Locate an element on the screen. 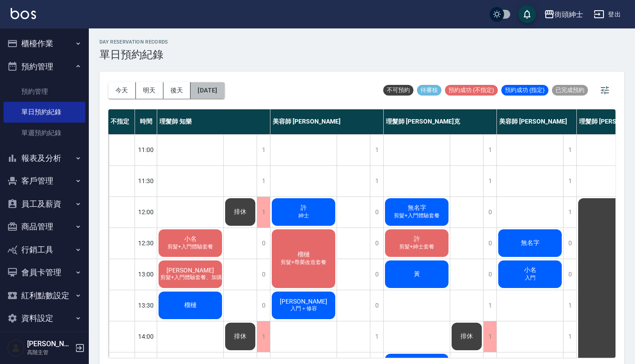  span: 預約成功 (不指定) is located at coordinates (471, 90).